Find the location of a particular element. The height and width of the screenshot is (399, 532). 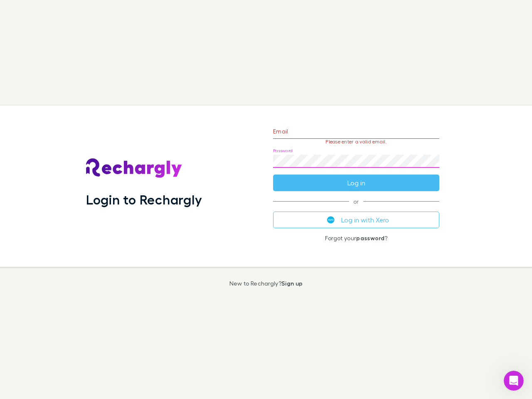

label: Password is located at coordinates (283, 151).